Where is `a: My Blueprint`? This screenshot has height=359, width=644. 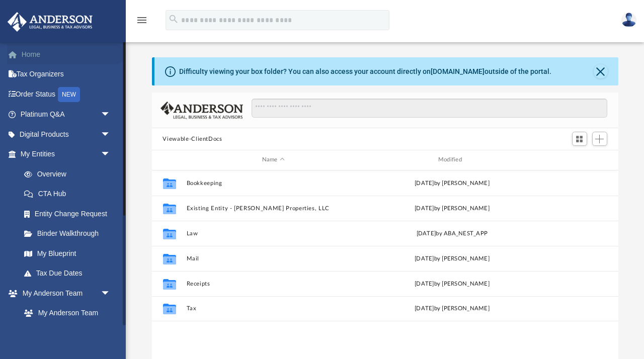 a: My Blueprint is located at coordinates (67, 253).